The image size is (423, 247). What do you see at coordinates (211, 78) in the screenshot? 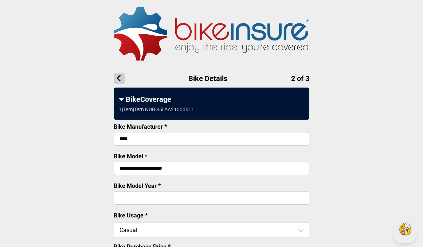
I see `h1: Bike Details` at bounding box center [211, 78].